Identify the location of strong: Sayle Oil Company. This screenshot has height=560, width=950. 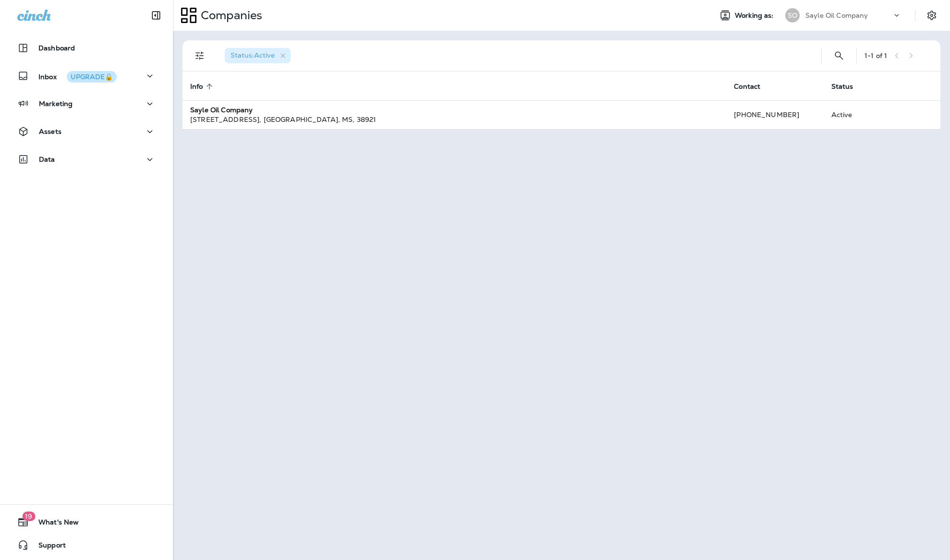
(221, 110).